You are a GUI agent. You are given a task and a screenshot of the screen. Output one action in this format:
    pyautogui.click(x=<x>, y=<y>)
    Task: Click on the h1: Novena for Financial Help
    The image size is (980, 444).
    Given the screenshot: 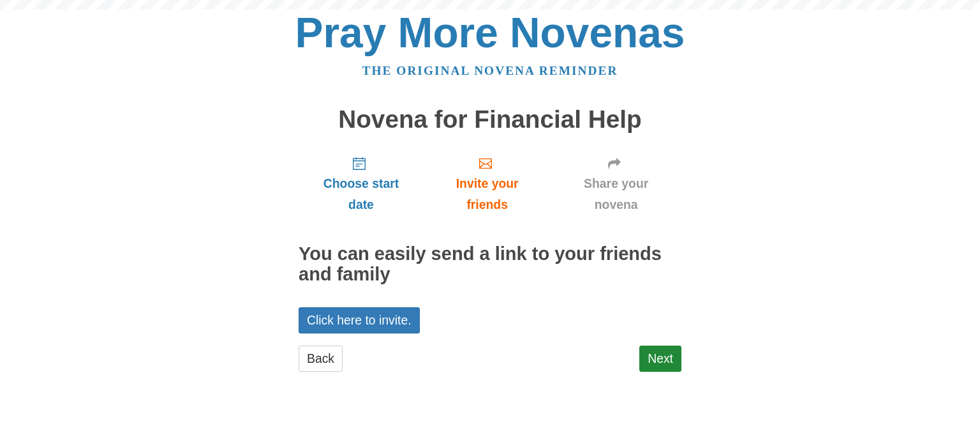 What is the action you would take?
    pyautogui.click(x=490, y=119)
    